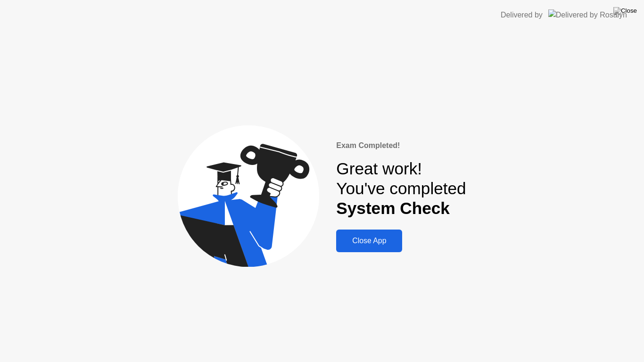  What do you see at coordinates (521, 15) in the screenshot?
I see `div: Delivered by` at bounding box center [521, 15].